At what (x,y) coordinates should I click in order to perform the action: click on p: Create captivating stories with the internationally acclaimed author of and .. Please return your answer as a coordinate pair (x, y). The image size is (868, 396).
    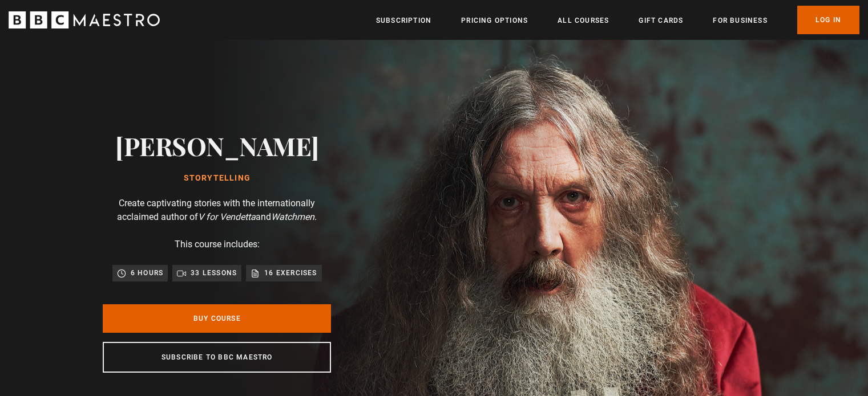
    Looking at the image, I should click on (217, 211).